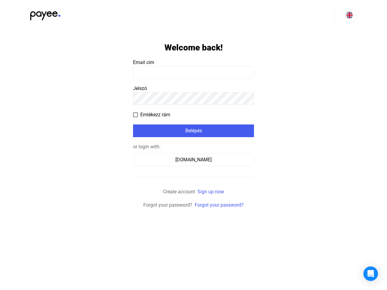 The height and width of the screenshot is (290, 387). Describe the element at coordinates (219, 205) in the screenshot. I see `a: Forgot your password?` at that location.